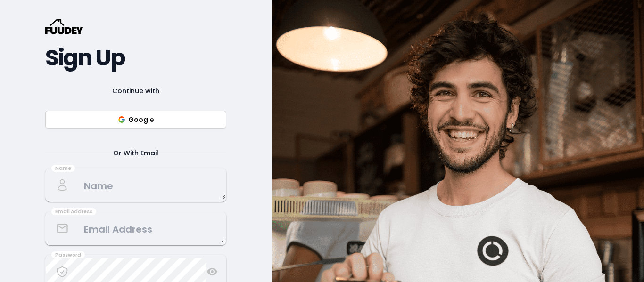 The height and width of the screenshot is (282, 644). Describe the element at coordinates (136, 58) in the screenshot. I see `h2: Sign Up` at that location.